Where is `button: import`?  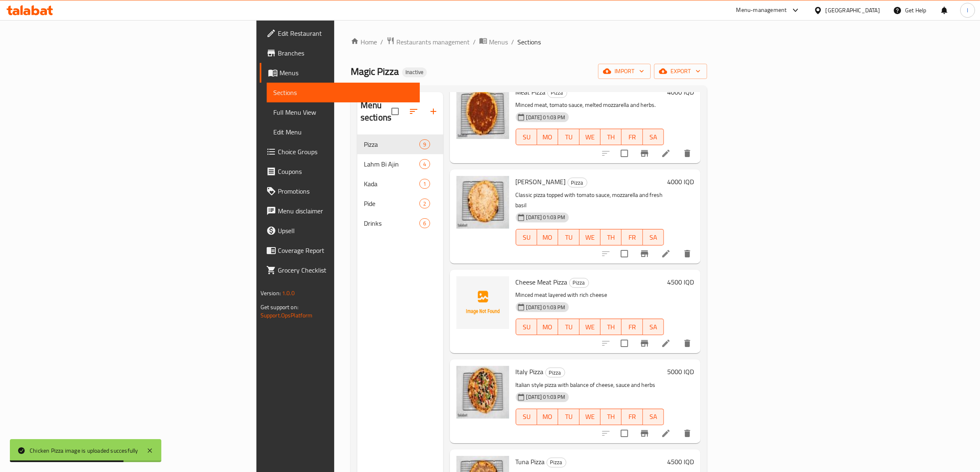
button: import is located at coordinates (624, 71).